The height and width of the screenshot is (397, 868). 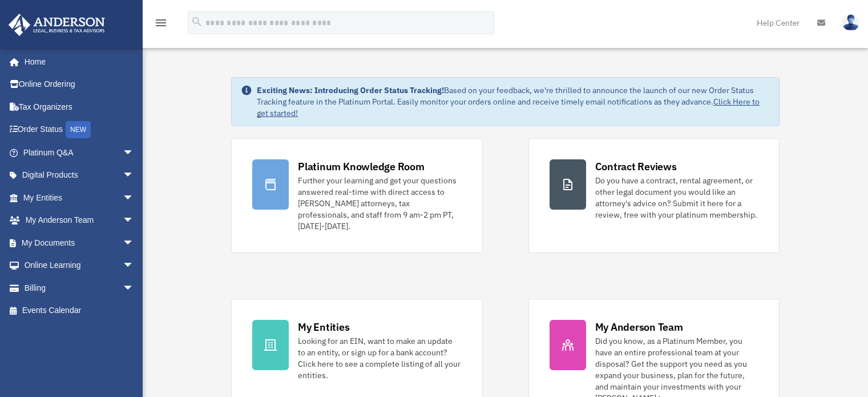 What do you see at coordinates (677, 198) in the screenshot?
I see `div: Do you have a contract, rental agreement, or other legal document you would like an attorney's ad...` at bounding box center [677, 198].